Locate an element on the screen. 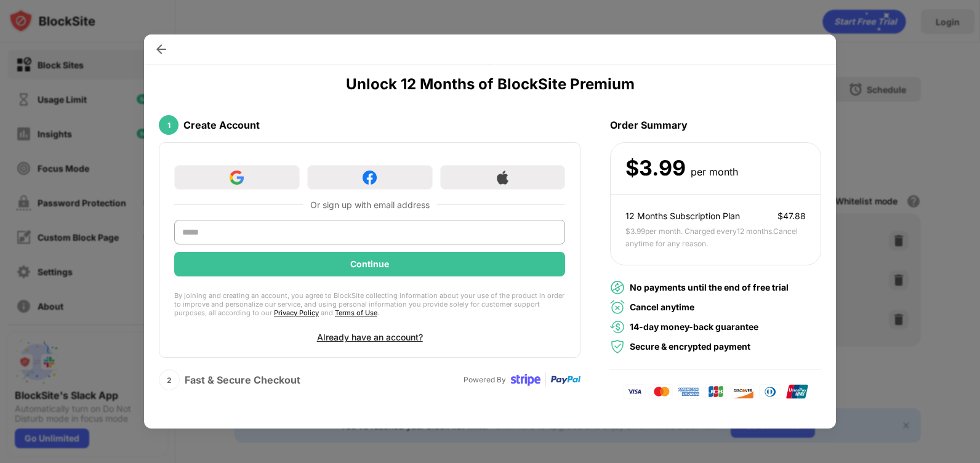 The width and height of the screenshot is (980, 463). div: 1 is located at coordinates (168, 125).